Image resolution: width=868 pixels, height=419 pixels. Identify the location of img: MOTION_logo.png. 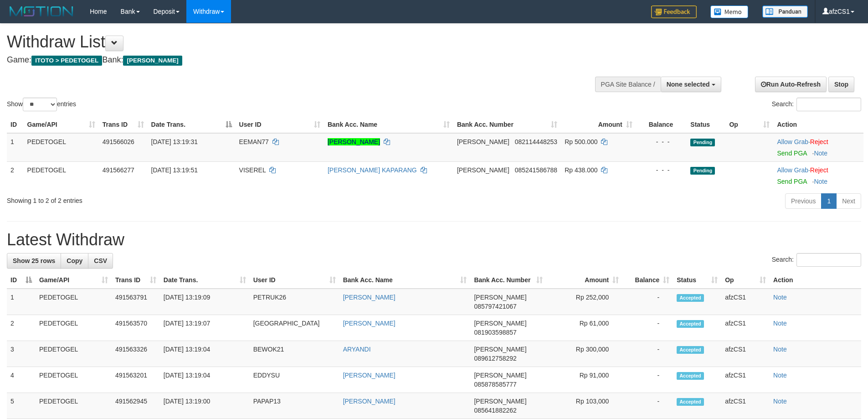
(41, 11).